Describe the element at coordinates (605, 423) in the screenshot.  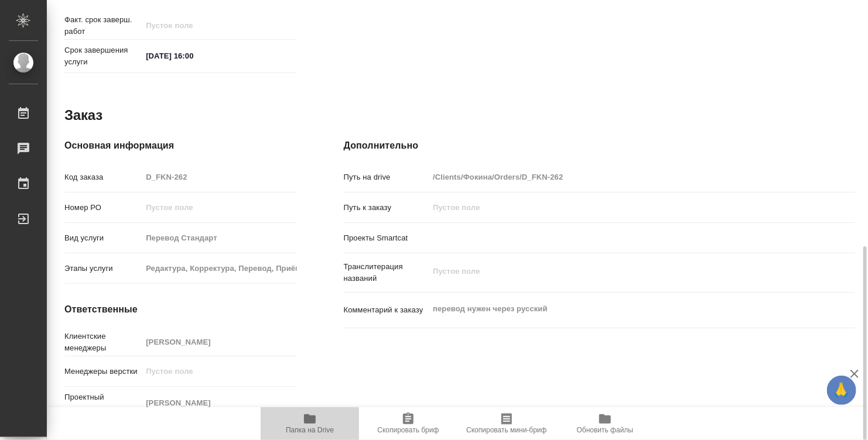
I see `button: Обновить файлы` at that location.